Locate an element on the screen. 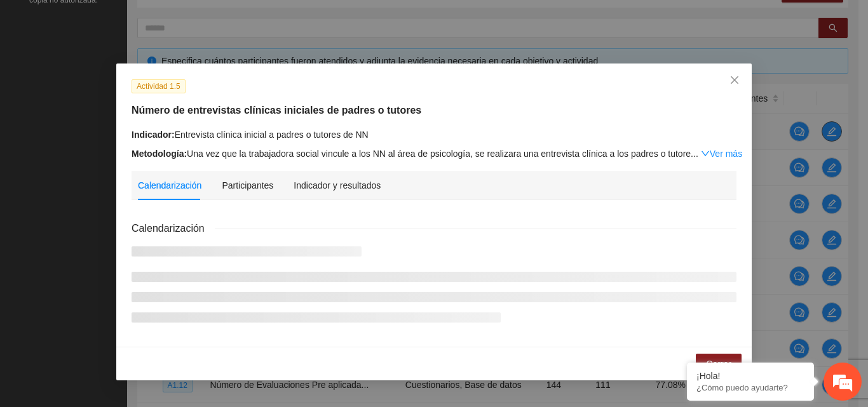 Image resolution: width=868 pixels, height=407 pixels. textarea: Escriba su mensaje y pulse “Intro” is located at coordinates (124, 294).